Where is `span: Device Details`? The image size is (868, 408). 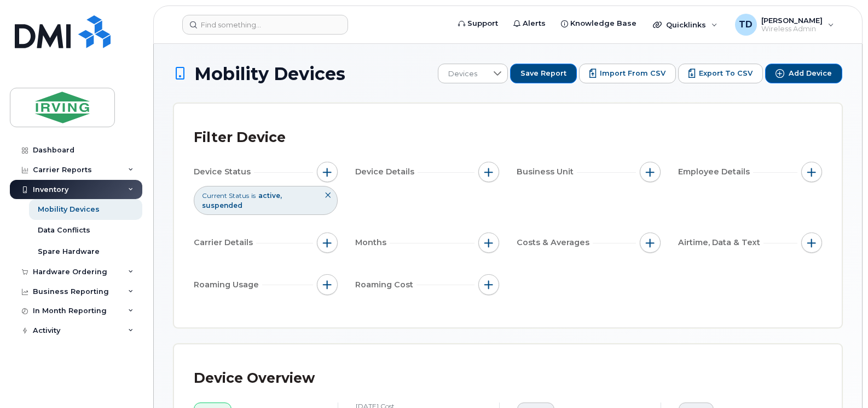 span: Device Details is located at coordinates (387, 172).